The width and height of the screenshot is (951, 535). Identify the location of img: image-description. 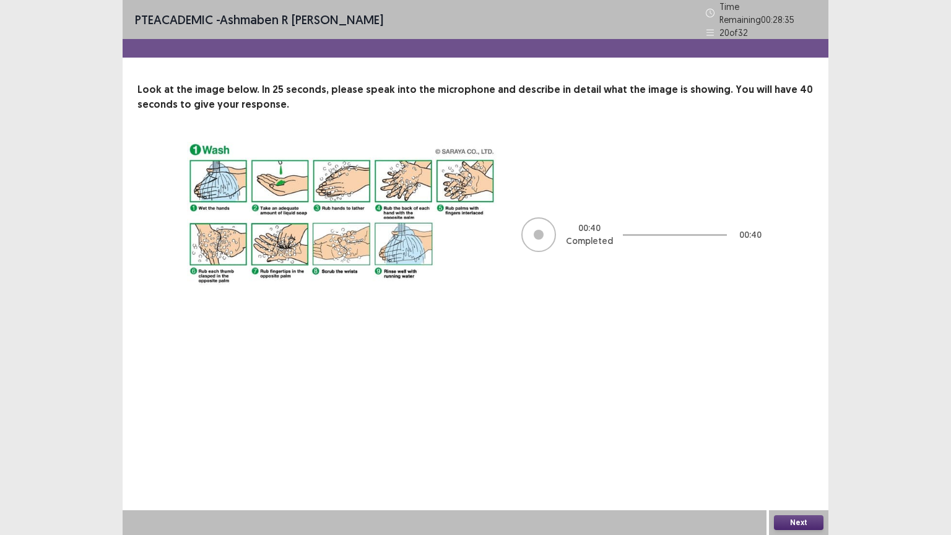
(342, 214).